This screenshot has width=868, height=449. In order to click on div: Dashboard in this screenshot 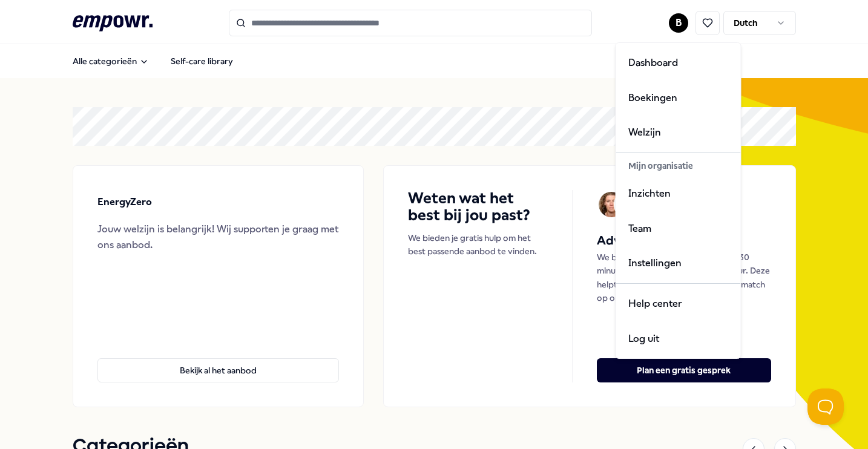, I will do `click(678, 63)`.